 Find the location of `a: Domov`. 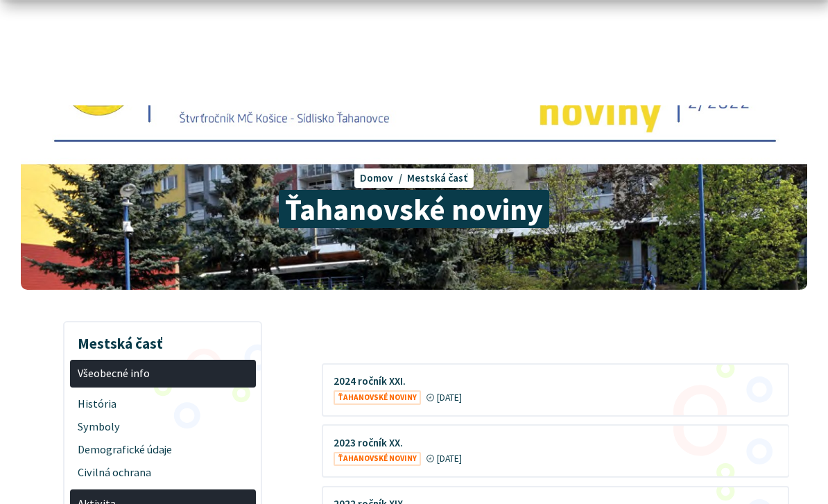

a: Domov is located at coordinates (384, 178).